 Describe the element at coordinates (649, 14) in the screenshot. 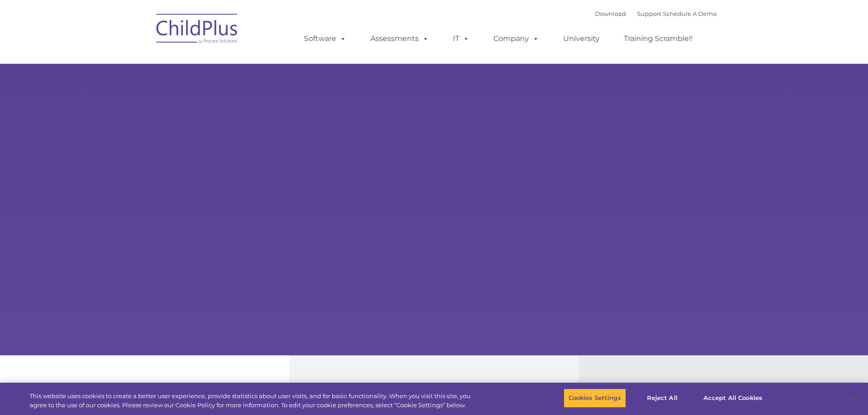

I see `a: Support` at that location.